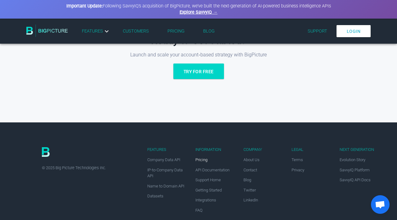  What do you see at coordinates (96, 31) in the screenshot?
I see `span: Features` at bounding box center [96, 31].